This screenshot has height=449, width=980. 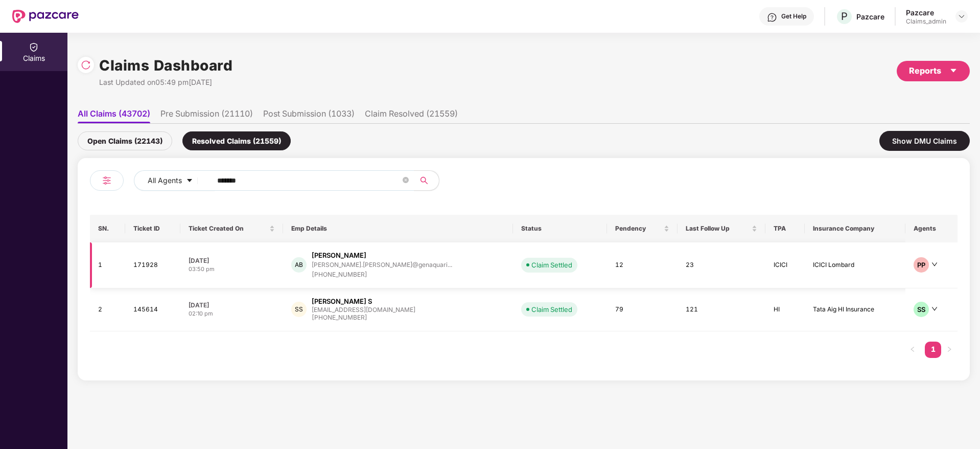 I want to click on span: Pendency, so click(x=638, y=229).